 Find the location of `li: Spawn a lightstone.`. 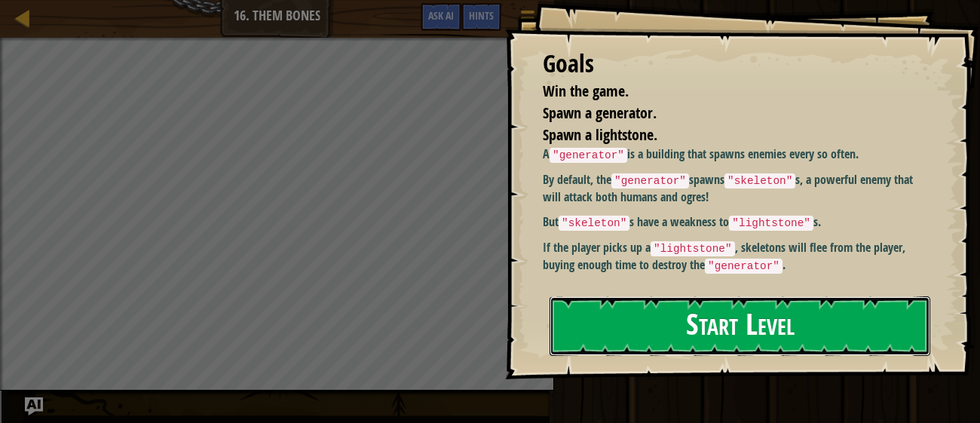

li: Spawn a lightstone. is located at coordinates (724, 135).